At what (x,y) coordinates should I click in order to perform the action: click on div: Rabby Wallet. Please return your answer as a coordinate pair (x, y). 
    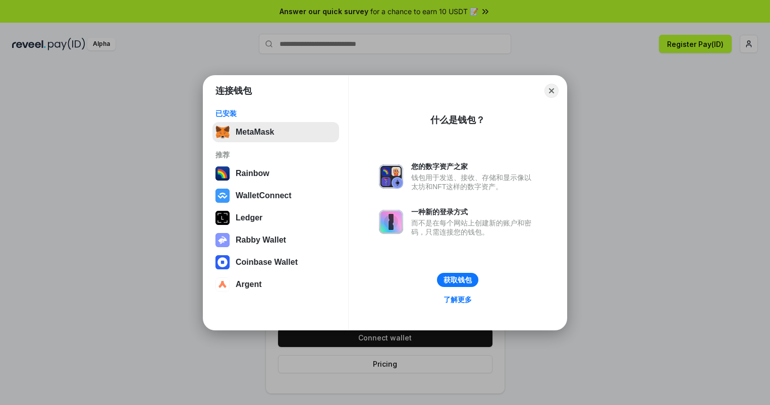
    Looking at the image, I should click on (261, 240).